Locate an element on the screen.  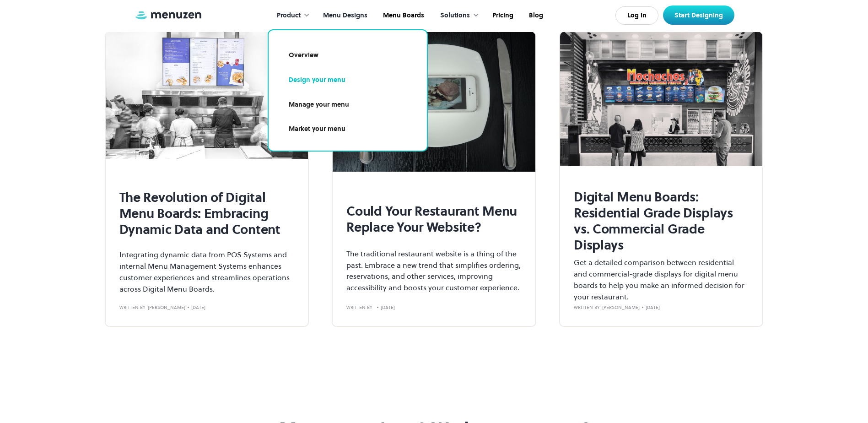
a: Market your menu is located at coordinates (348, 129).